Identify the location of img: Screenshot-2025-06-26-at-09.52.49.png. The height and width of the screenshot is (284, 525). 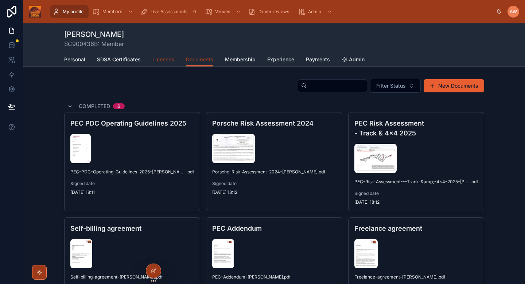
(81, 148).